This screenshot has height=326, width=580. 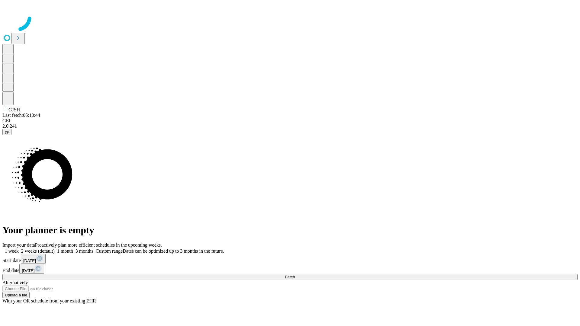 I want to click on span: Import your data, so click(x=19, y=245).